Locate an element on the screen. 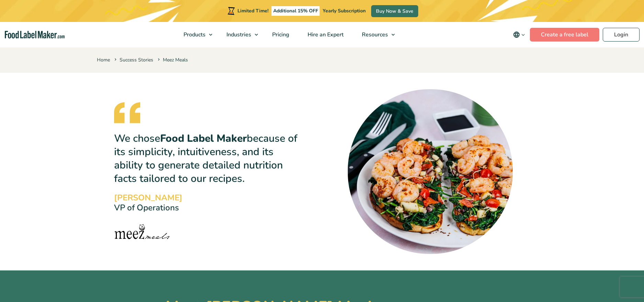 This screenshot has width=644, height=302. span: Additional 15% OFF is located at coordinates (295, 11).